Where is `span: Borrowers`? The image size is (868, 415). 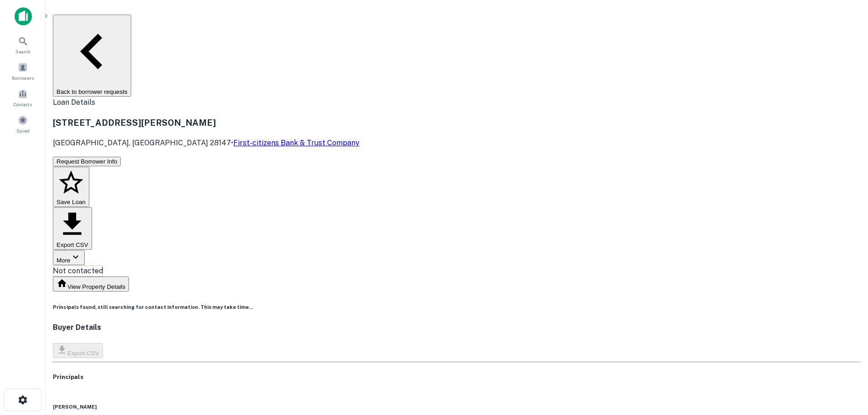
span: Borrowers is located at coordinates (23, 78).